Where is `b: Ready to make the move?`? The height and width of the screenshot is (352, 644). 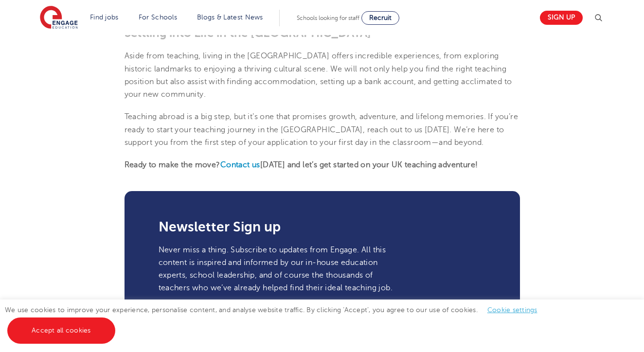 b: Ready to make the move? is located at coordinates (172, 165).